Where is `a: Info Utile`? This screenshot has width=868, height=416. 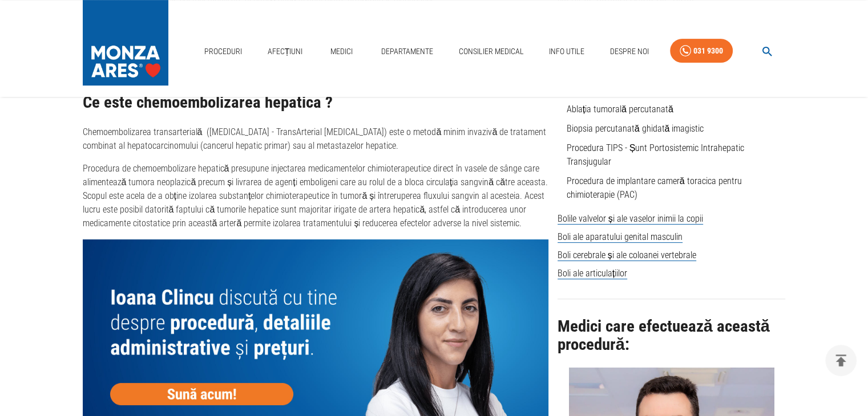 a: Info Utile is located at coordinates (567, 51).